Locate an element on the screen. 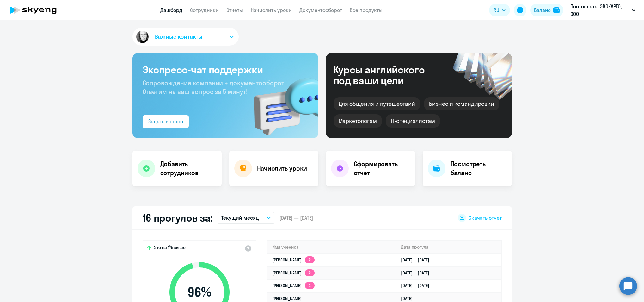 This screenshot has height=302, width=644. span: Важные контакты is located at coordinates (179, 37).